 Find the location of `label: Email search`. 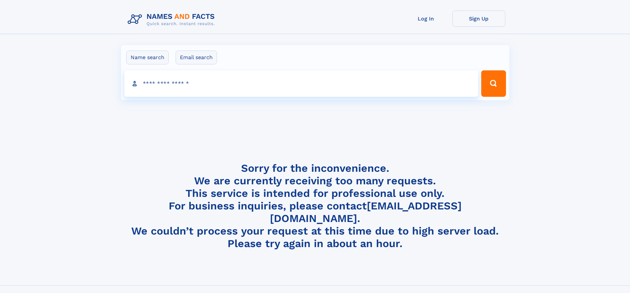

label: Email search is located at coordinates (196, 58).